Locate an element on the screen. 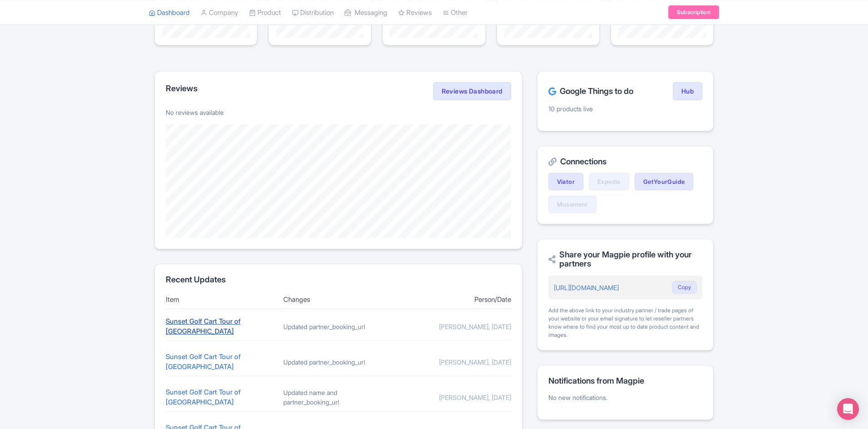 The width and height of the screenshot is (868, 429). h2: Share your Magpie profile with your partners is located at coordinates (625, 259).